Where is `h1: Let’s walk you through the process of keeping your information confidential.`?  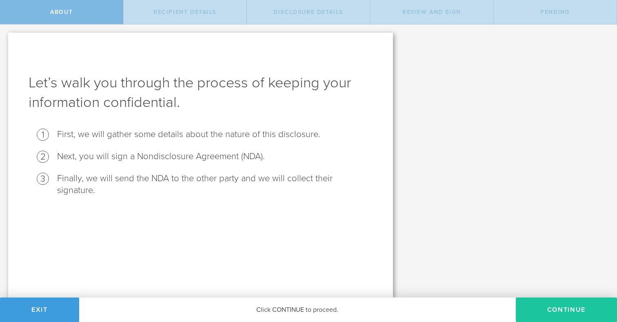
h1: Let’s walk you through the process of keeping your information confidential. is located at coordinates (200, 93).